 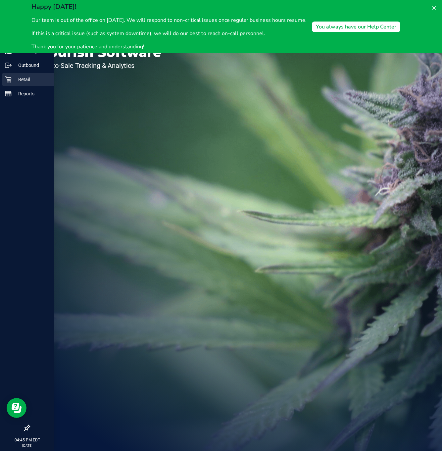 I want to click on inline-svg: Reports, so click(x=8, y=94).